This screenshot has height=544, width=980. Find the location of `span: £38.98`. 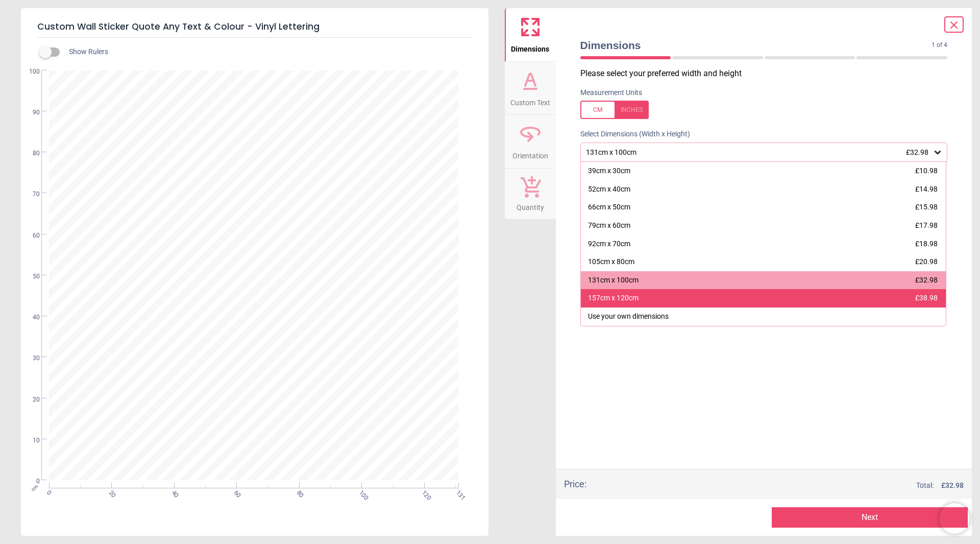

span: £38.98 is located at coordinates (926, 297).